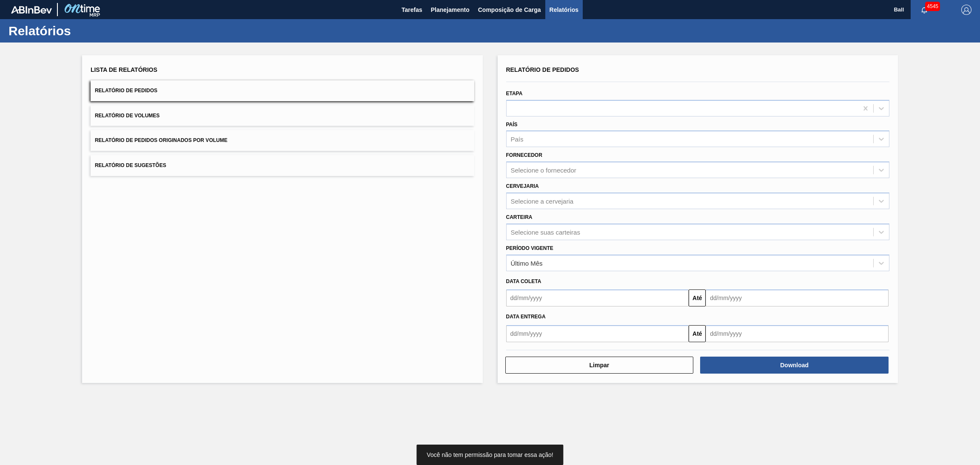  Describe the element at coordinates (546, 231) in the screenshot. I see `div: Selecione suas carteiras` at that location.